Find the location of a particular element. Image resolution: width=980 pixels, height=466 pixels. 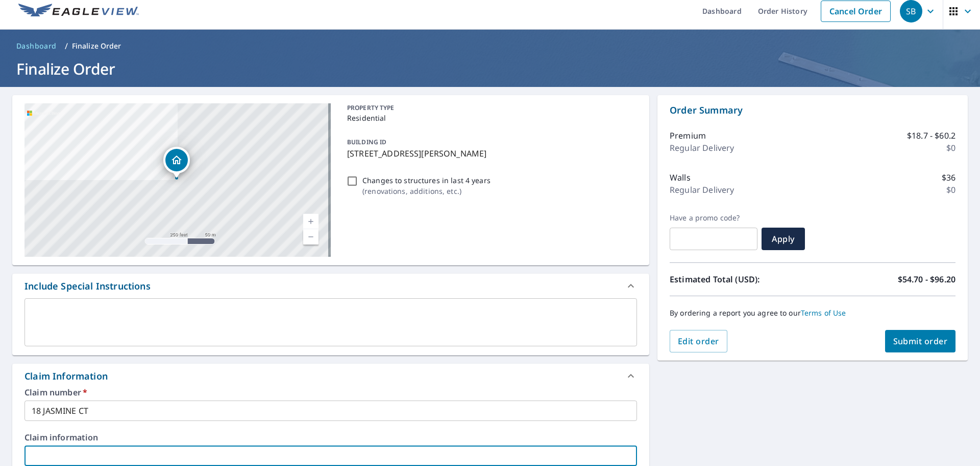

button: Submit order is located at coordinates (920, 341).